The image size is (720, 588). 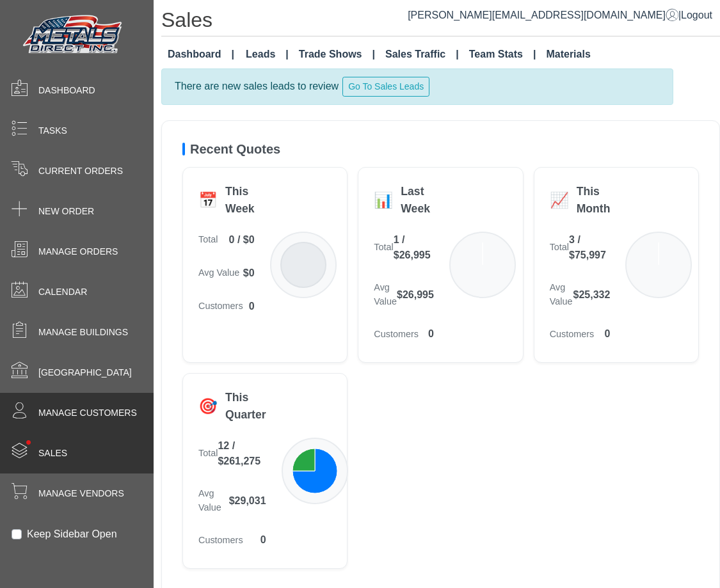 What do you see at coordinates (53, 131) in the screenshot?
I see `span: Tasks` at bounding box center [53, 131].